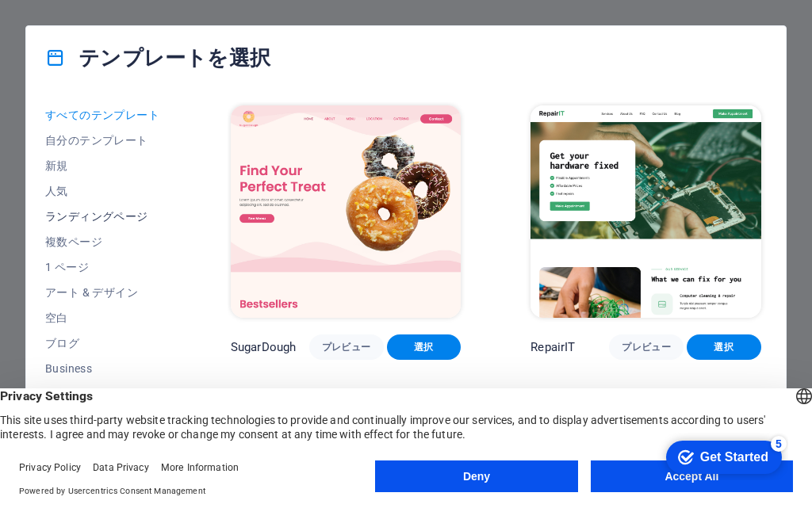 The width and height of the screenshot is (812, 508). Describe the element at coordinates (646, 212) in the screenshot. I see `img: RepairIT` at that location.